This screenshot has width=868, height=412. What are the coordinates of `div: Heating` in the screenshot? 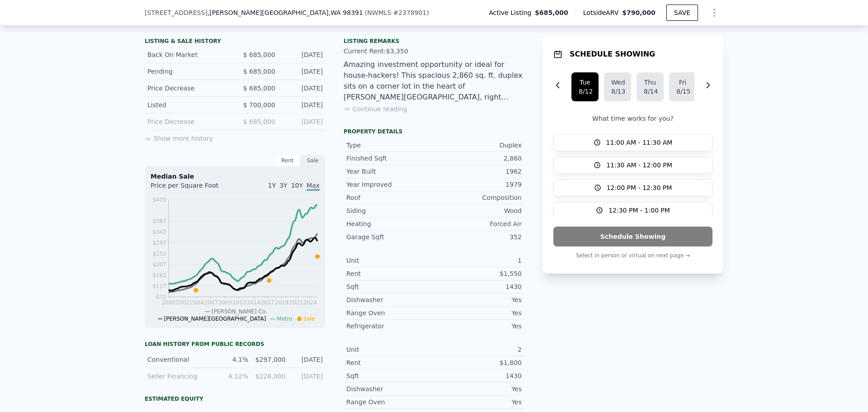 It's located at (390, 224).